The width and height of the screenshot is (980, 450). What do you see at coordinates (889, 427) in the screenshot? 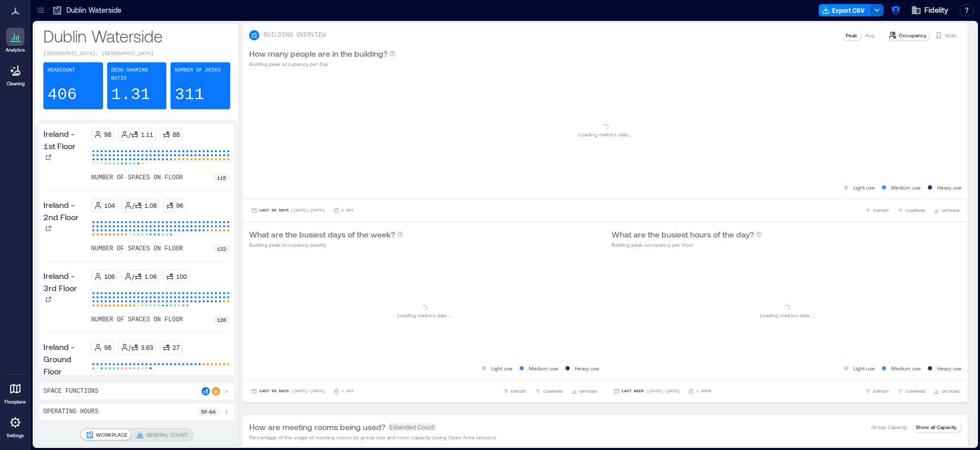
I see `p: Group Capacity` at bounding box center [889, 427].